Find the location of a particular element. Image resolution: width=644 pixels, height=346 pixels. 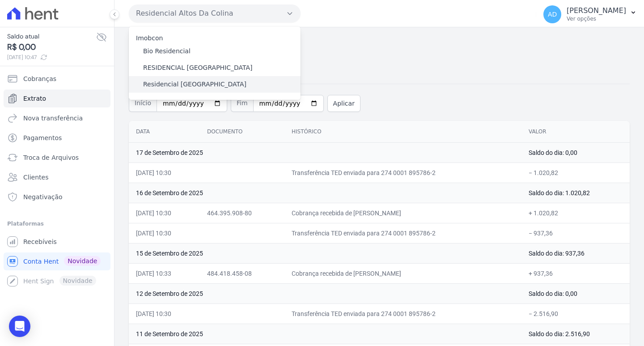

span: R$ 0,00 is located at coordinates (52, 47).